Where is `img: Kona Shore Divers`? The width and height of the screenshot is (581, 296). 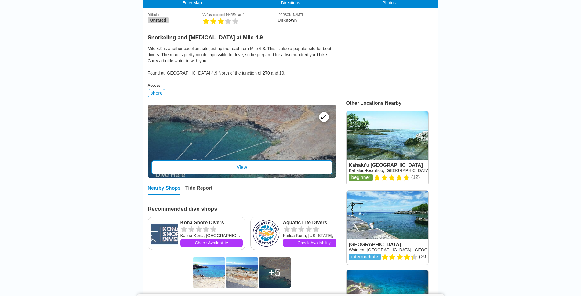
img: Kona Shore Divers is located at coordinates (164, 233).